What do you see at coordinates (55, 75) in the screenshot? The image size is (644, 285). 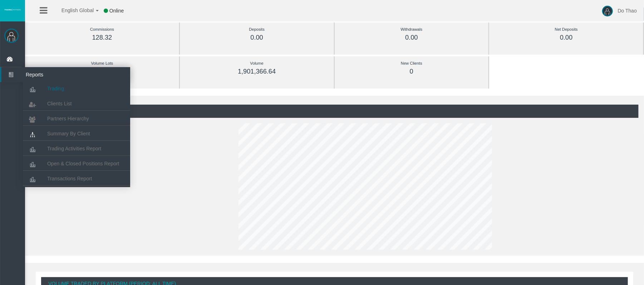 I see `span: Reports` at bounding box center [55, 75].